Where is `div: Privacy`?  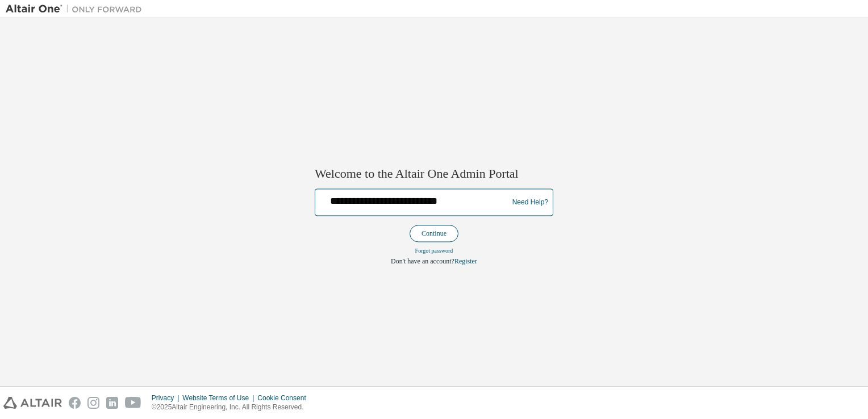 div: Privacy is located at coordinates (167, 398).